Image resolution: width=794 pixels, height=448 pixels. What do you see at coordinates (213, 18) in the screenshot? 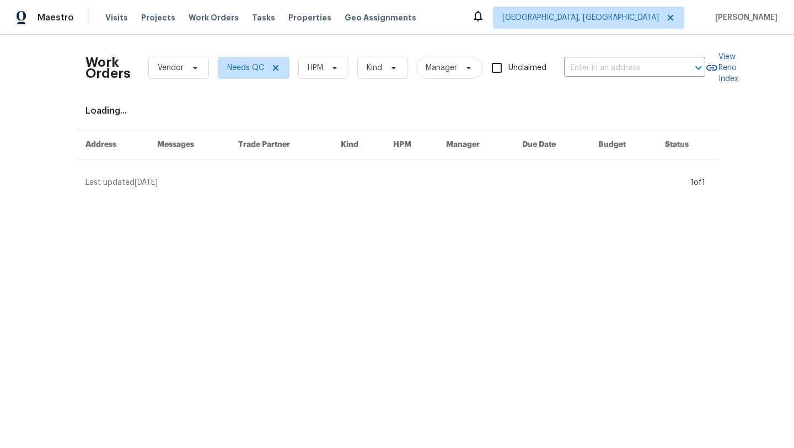
I see `span: Work Orders` at bounding box center [213, 18].